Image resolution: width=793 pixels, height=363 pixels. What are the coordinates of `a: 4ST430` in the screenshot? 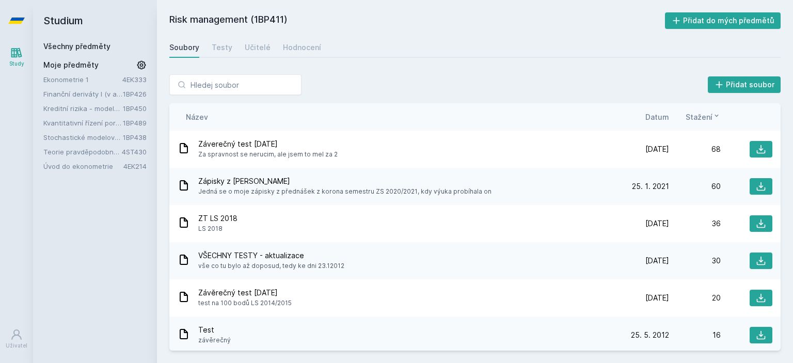 It's located at (134, 152).